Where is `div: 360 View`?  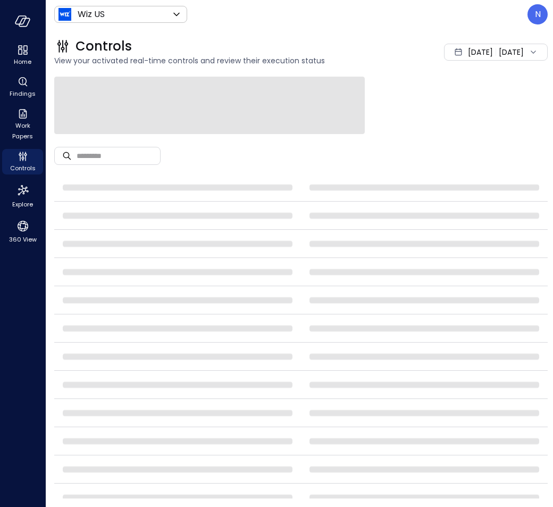 div: 360 View is located at coordinates (22, 231).